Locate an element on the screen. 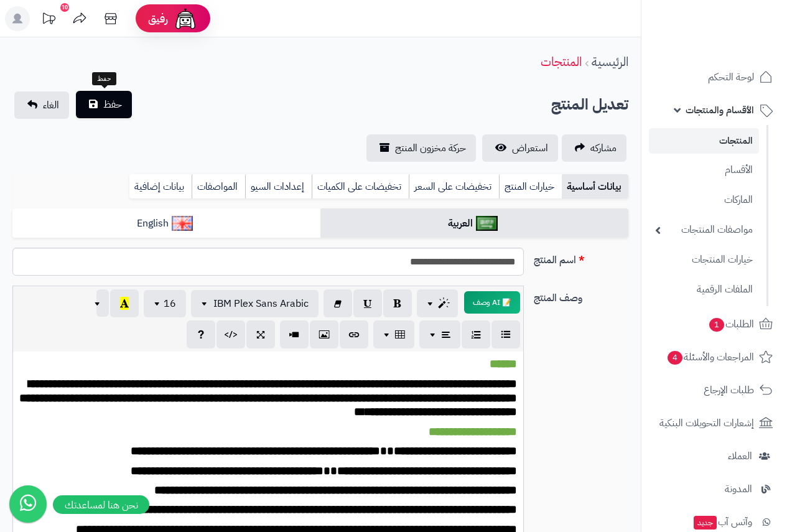 The image size is (787, 532). button: IBM Plex Sans Arabic is located at coordinates (255, 304).